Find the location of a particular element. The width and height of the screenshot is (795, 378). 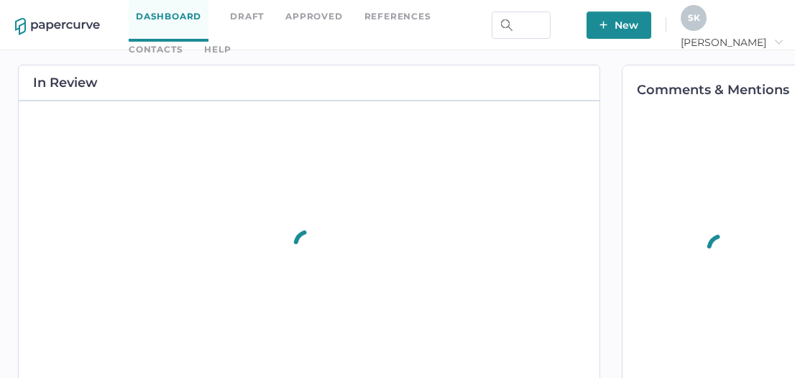

a: Contacts is located at coordinates (155, 50).